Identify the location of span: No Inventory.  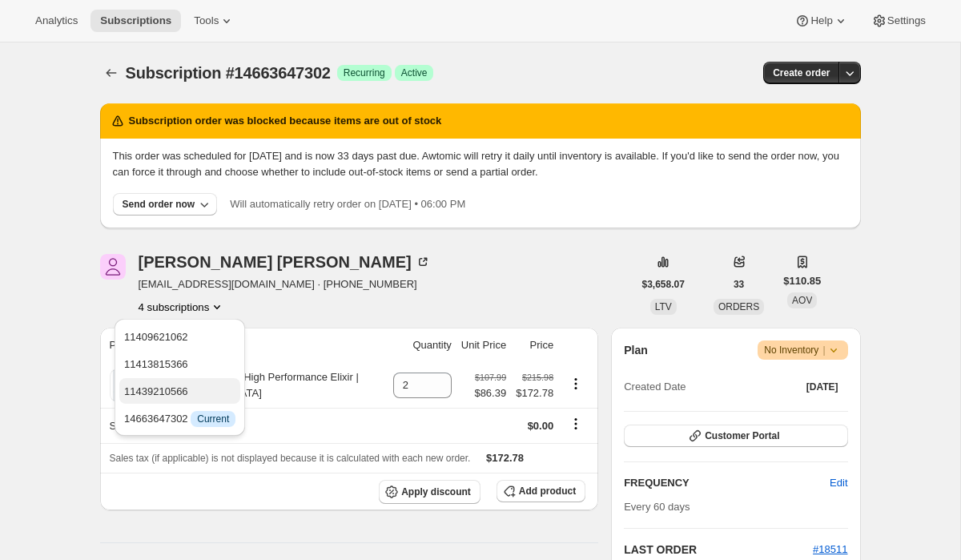
(802, 350).